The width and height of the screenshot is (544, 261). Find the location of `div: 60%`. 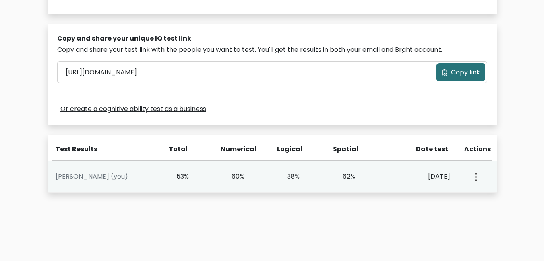

div: 60% is located at coordinates (233, 177).